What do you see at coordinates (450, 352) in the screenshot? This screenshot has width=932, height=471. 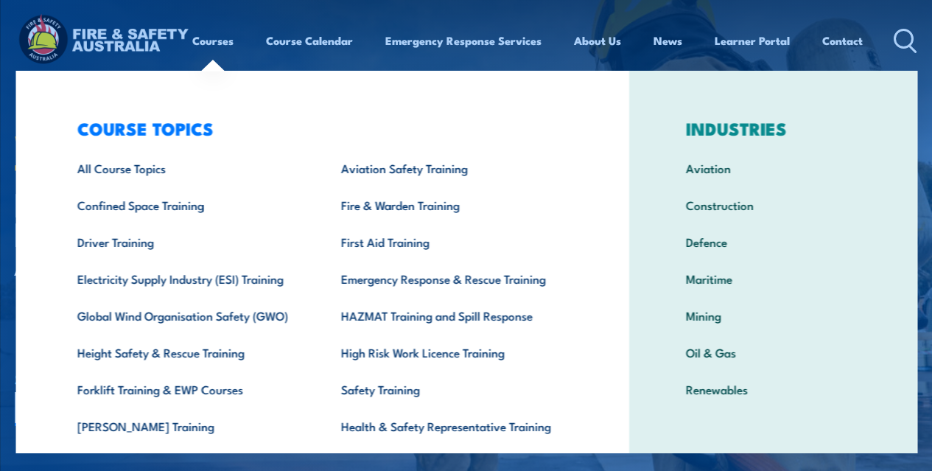 I see `a: High Risk Work Licence Training` at bounding box center [450, 352].